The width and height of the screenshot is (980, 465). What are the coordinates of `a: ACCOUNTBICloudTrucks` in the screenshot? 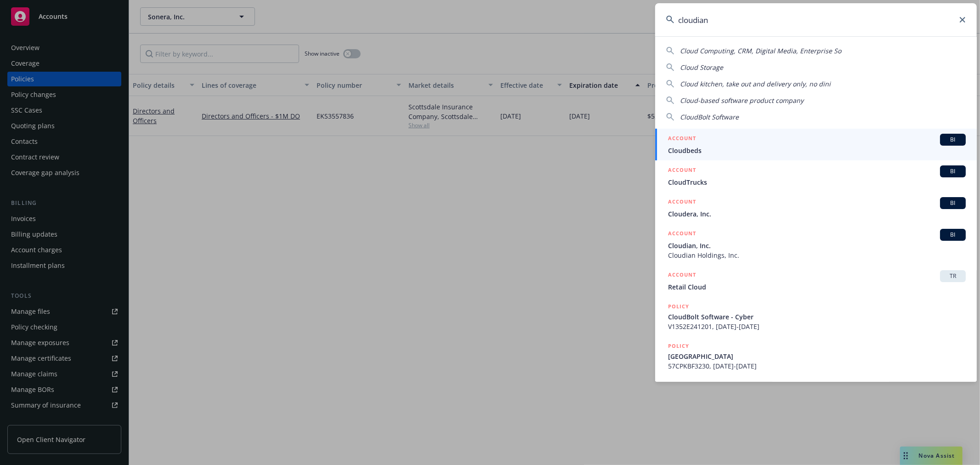 It's located at (816, 176).